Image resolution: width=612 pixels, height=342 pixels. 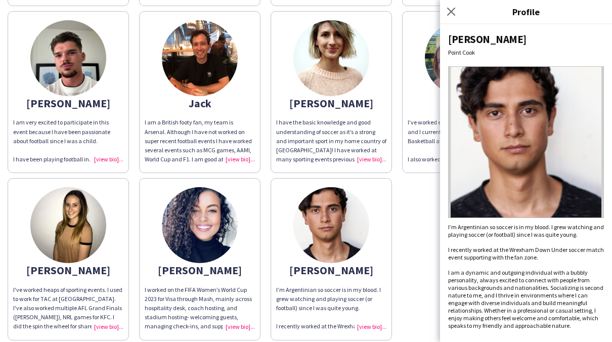 I want to click on img: thumb-67b530669d5a0.jpeg, so click(x=463, y=58).